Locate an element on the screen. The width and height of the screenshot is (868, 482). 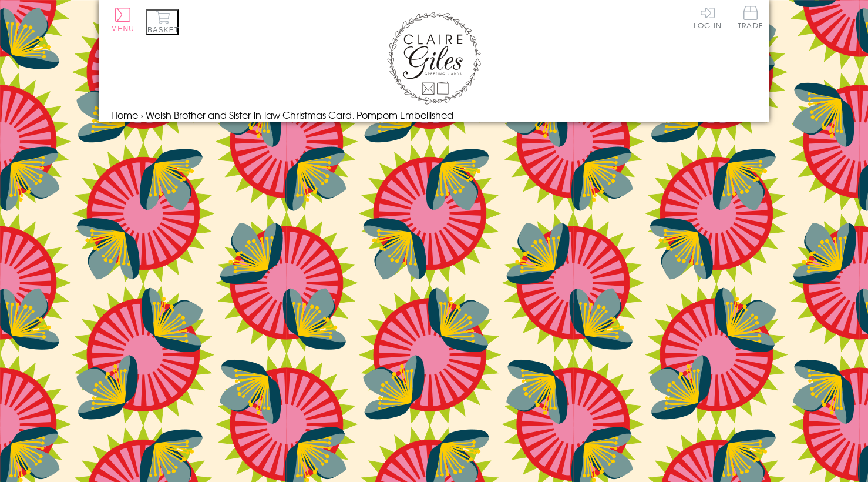
nav: breadcrumbs is located at coordinates (434, 115).